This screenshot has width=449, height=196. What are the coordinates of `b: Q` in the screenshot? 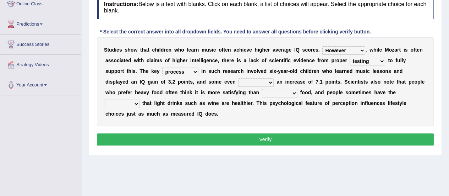 It's located at (143, 82).